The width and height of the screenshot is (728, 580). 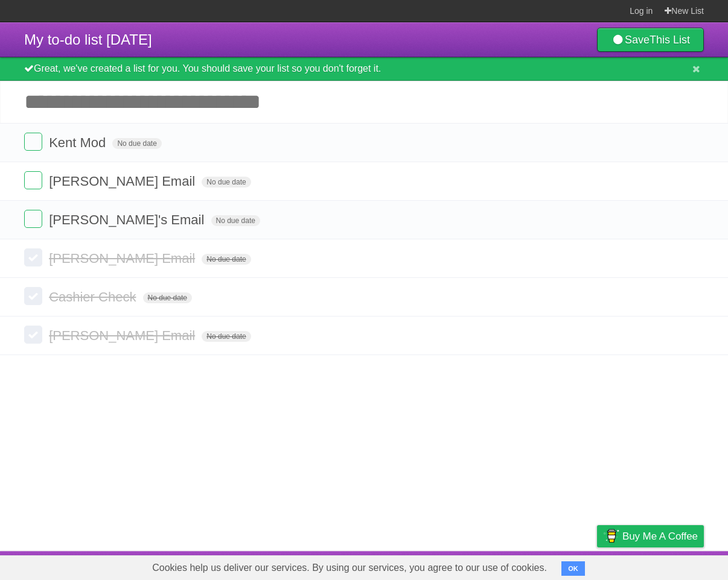 What do you see at coordinates (449, 566) in the screenshot?
I see `a: About` at bounding box center [449, 566].